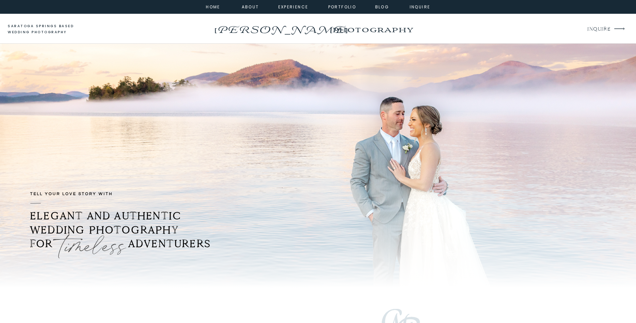 Image resolution: width=636 pixels, height=323 pixels. I want to click on p: timeless, so click(90, 248).